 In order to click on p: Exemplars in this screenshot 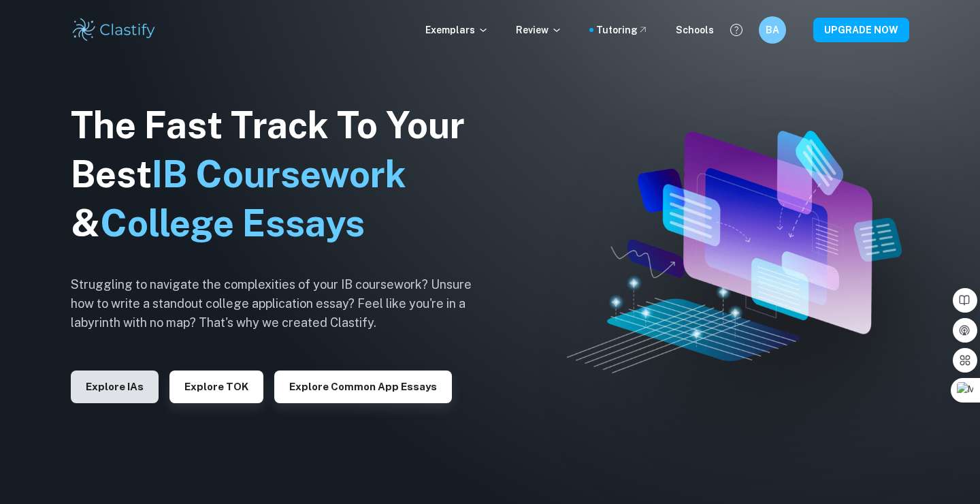, I will do `click(457, 30)`.